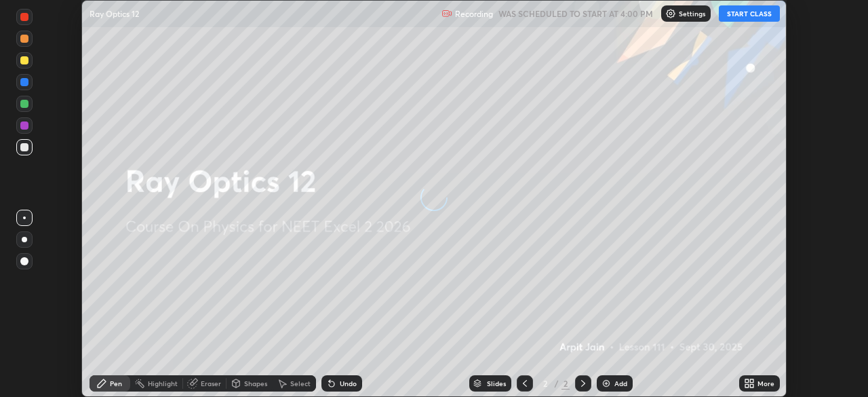  I want to click on button: START CLASS, so click(750, 13).